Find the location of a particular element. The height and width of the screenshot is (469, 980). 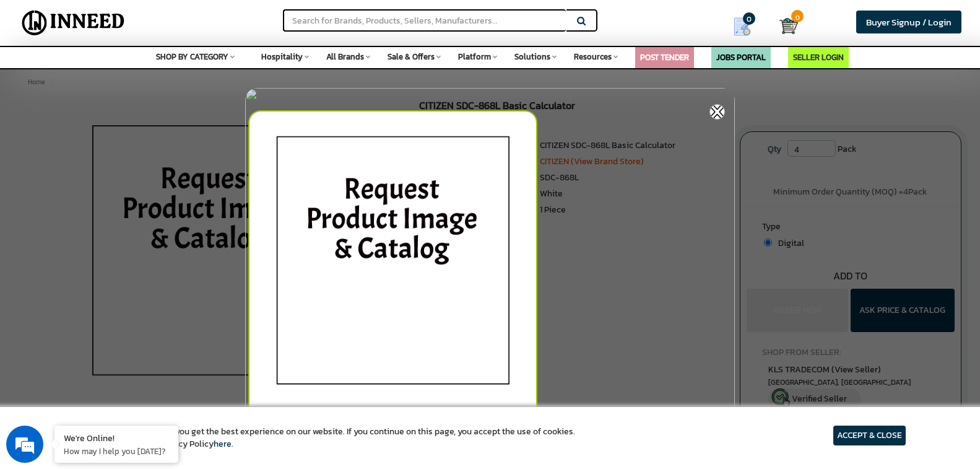

img: salesiqlogo_leal7QplfZFryJ6FIlVepeu7OftD7mt8q6exU6-34PB8prfIgodN67KcxXM9Y7JQ_.png is located at coordinates (90, 329).